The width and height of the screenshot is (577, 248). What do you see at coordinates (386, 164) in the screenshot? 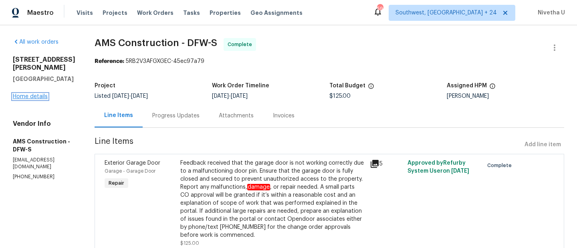
I see `div: 5` at bounding box center [386, 164].